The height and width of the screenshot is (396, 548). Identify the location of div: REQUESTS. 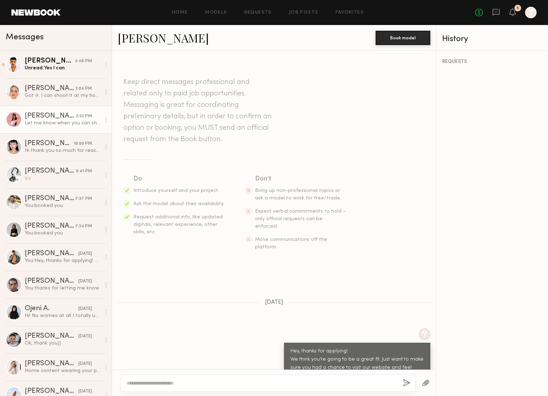
(492, 62).